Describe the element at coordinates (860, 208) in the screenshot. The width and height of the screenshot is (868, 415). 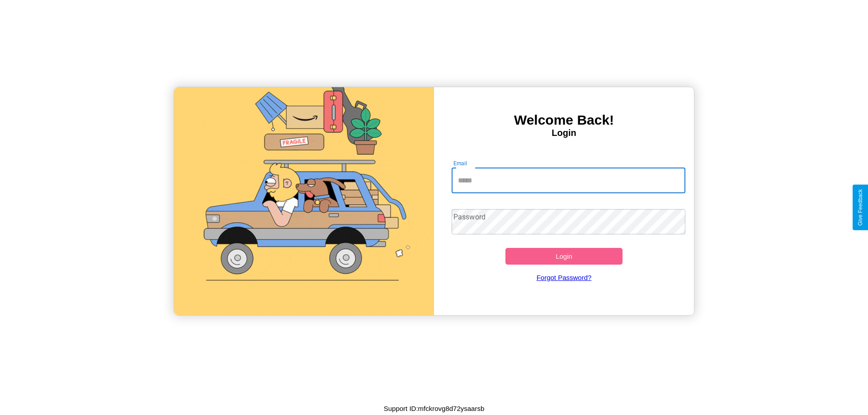
I see `div: Give Feedback` at that location.